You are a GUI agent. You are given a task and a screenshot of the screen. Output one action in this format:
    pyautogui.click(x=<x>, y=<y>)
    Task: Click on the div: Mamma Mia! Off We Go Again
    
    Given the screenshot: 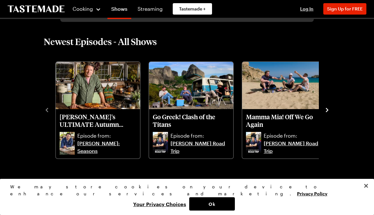 What is the action you would take?
    pyautogui.click(x=284, y=110)
    